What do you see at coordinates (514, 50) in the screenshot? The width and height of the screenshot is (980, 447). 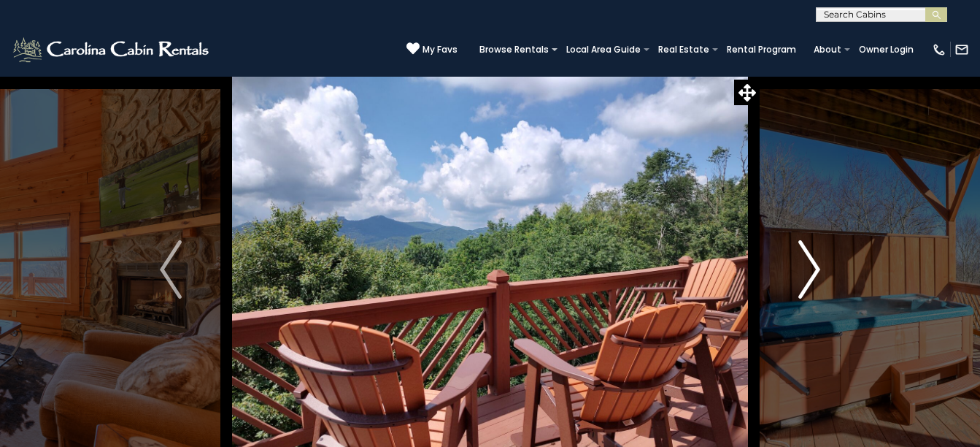 I see `a: Browse Rentals` at bounding box center [514, 50].